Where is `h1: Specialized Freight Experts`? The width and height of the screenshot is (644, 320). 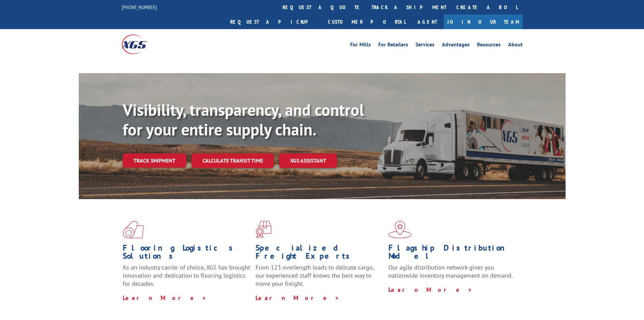 h1: Specialized Freight Experts is located at coordinates (320, 254).